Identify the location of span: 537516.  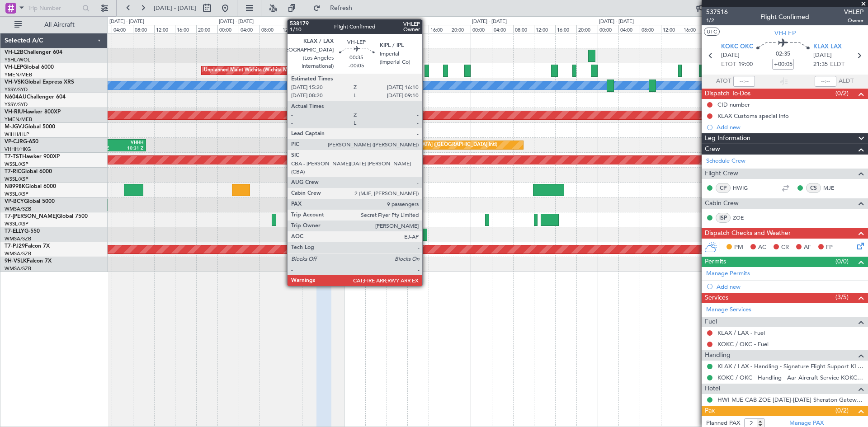
(717, 12).